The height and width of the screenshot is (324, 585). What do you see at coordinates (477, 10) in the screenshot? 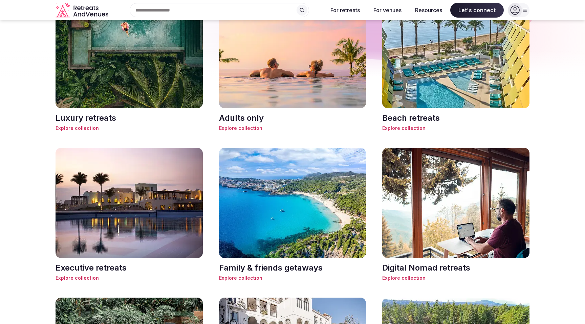
I see `span: Let's connect` at bounding box center [477, 10].